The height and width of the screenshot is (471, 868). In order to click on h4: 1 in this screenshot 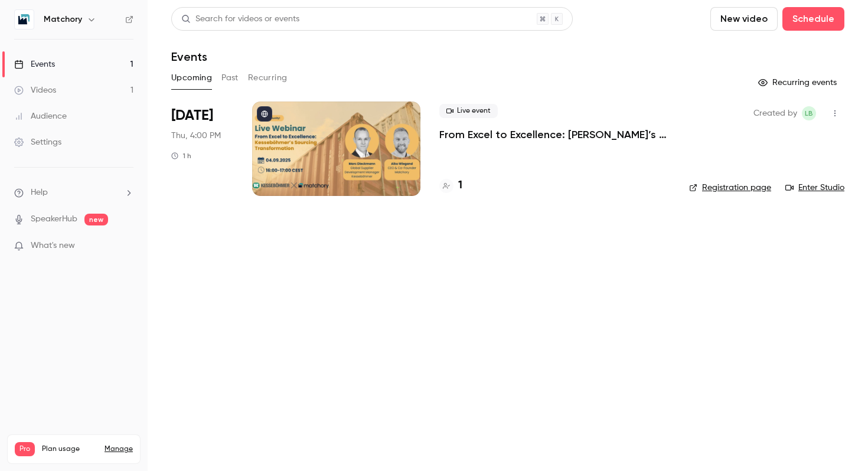, I will do `click(460, 185)`.